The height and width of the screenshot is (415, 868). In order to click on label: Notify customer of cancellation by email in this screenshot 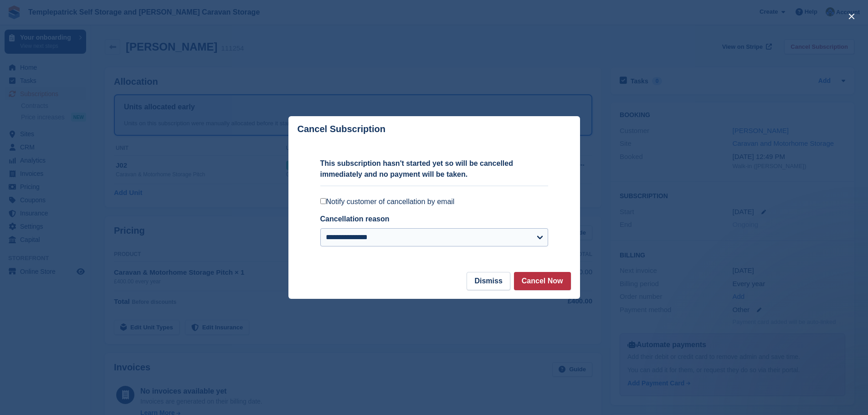, I will do `click(434, 202)`.